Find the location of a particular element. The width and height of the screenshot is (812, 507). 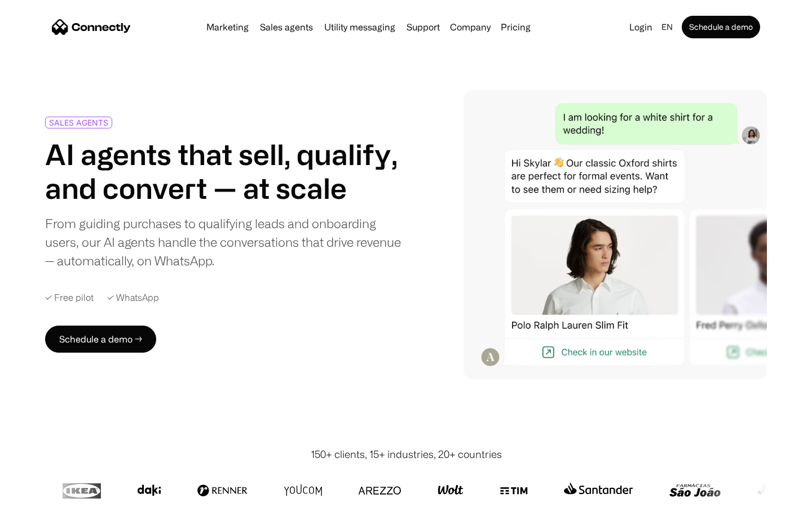

a: Schedule a demo is located at coordinates (721, 27).